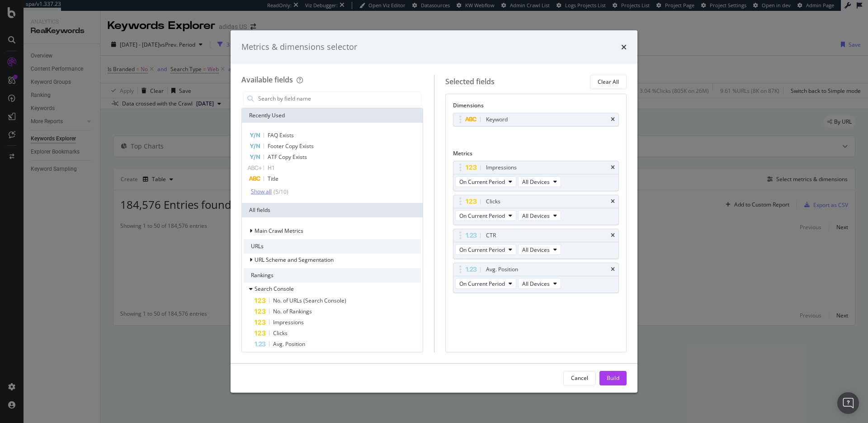 The image size is (868, 423). I want to click on div: Impressions, so click(502, 168).